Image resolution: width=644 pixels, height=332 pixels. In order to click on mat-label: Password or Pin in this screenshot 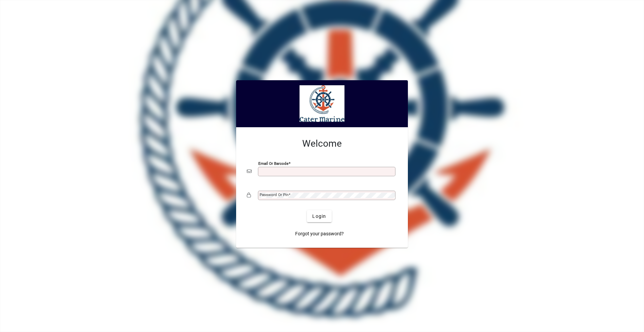, I will do `click(274, 195)`.